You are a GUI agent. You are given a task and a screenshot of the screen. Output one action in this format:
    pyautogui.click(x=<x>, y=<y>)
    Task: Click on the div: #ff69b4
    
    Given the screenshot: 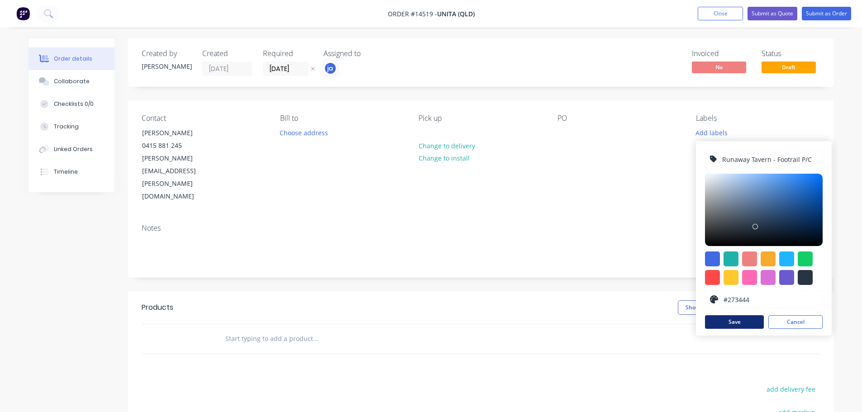 What is the action you would take?
    pyautogui.click(x=750, y=277)
    